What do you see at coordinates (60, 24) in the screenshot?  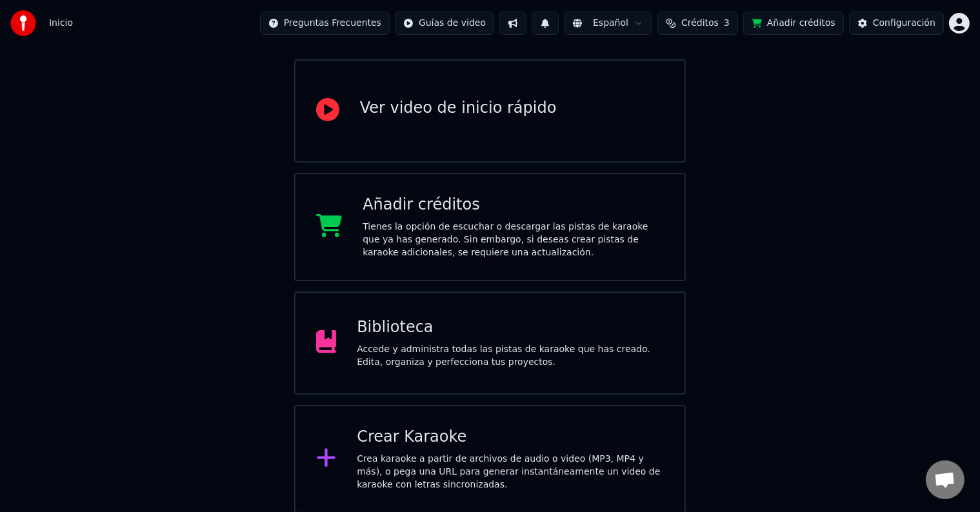 I see `span: Inicio` at bounding box center [60, 24].